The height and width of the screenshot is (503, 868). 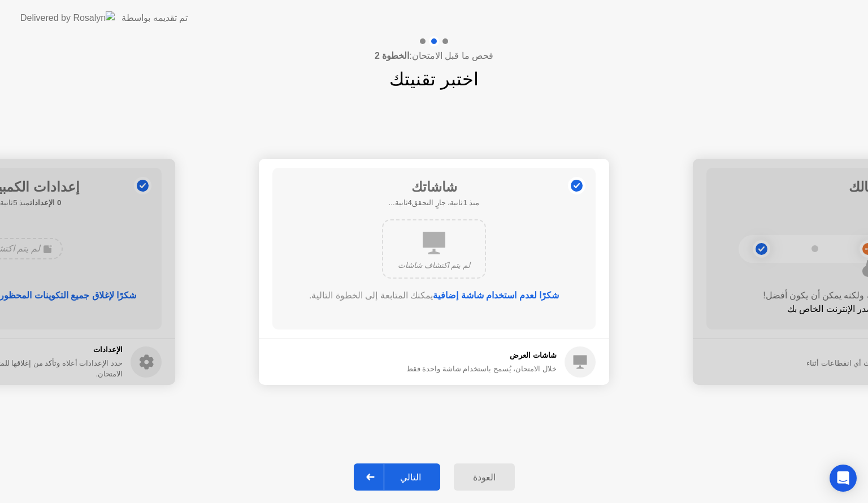 I want to click on b: شكرًا لعدم استخدام شاشة إضافية, so click(x=496, y=295).